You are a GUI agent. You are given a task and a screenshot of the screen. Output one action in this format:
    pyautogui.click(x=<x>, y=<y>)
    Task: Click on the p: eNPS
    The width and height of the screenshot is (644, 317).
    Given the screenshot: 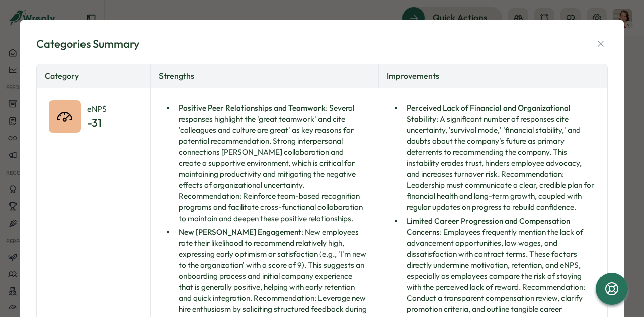 What is the action you would take?
    pyautogui.click(x=97, y=109)
    